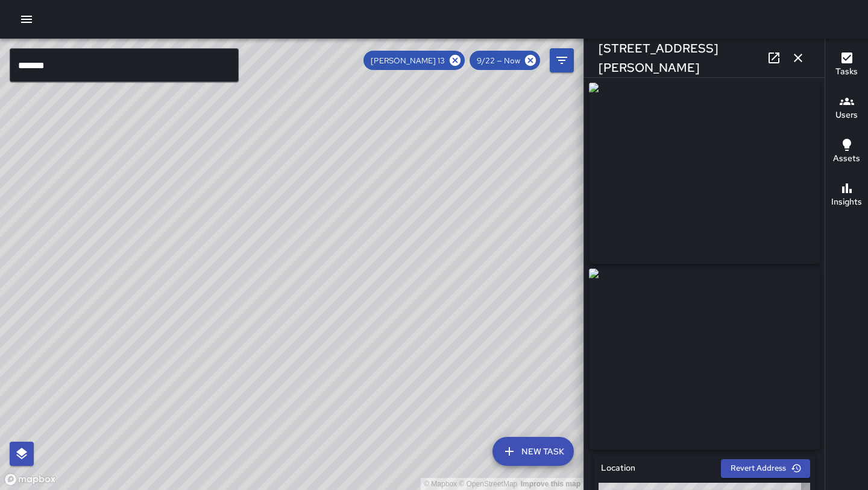  I want to click on button: Users, so click(846, 109).